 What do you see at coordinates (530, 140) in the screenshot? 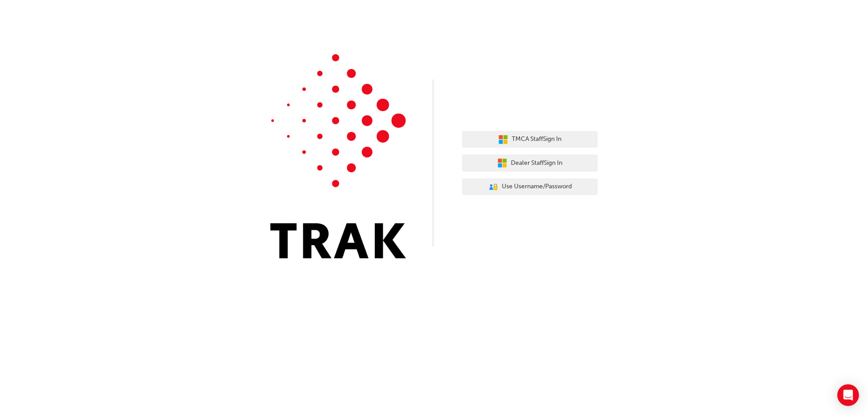
I see `button: TMCA StaffSign In` at bounding box center [530, 140].